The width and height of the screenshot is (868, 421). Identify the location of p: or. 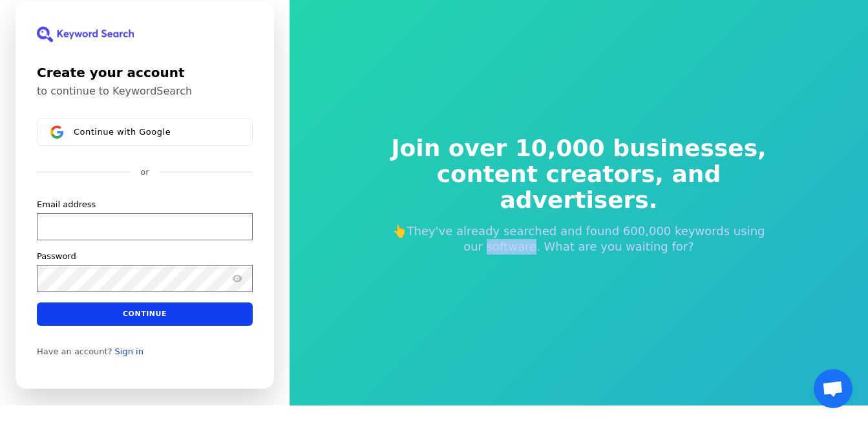
(145, 172).